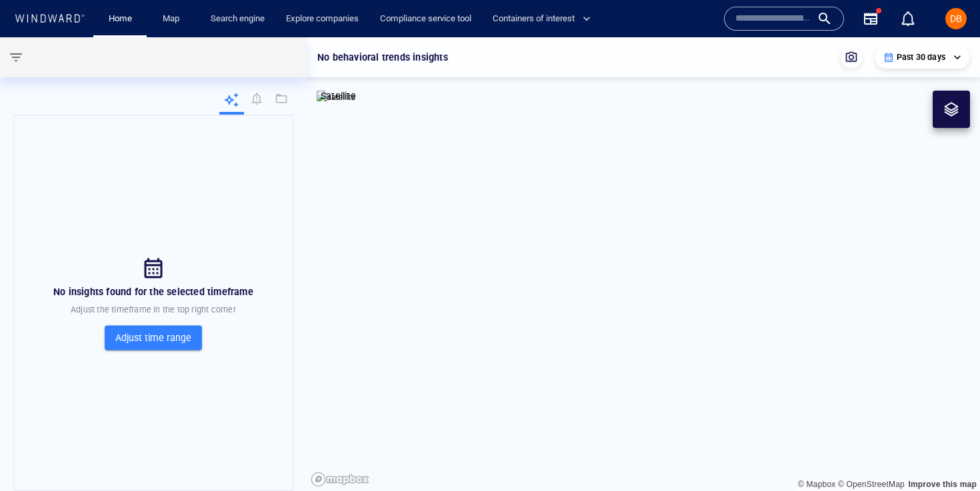 Image resolution: width=980 pixels, height=491 pixels. Describe the element at coordinates (545, 19) in the screenshot. I see `button: Containers of interest` at that location.